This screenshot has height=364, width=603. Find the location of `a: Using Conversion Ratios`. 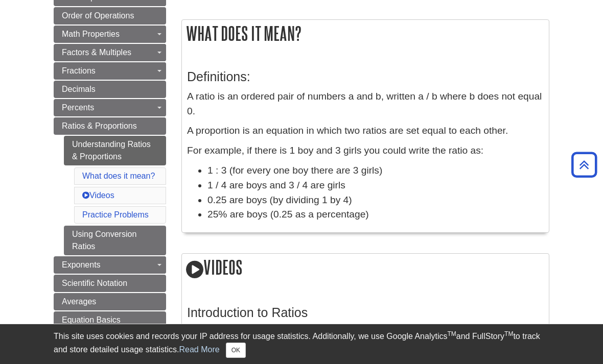

a: Using Conversion Ratios is located at coordinates (115, 241).